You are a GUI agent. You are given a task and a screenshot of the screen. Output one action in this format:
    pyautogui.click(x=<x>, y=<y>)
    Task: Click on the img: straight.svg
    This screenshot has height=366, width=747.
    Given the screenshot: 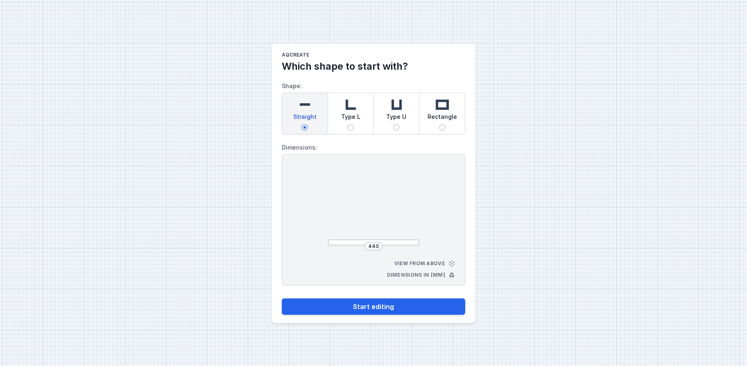 What is the action you would take?
    pyautogui.click(x=305, y=104)
    